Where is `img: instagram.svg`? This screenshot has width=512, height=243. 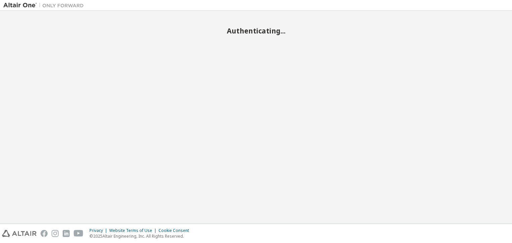
img: instagram.svg is located at coordinates (55, 234).